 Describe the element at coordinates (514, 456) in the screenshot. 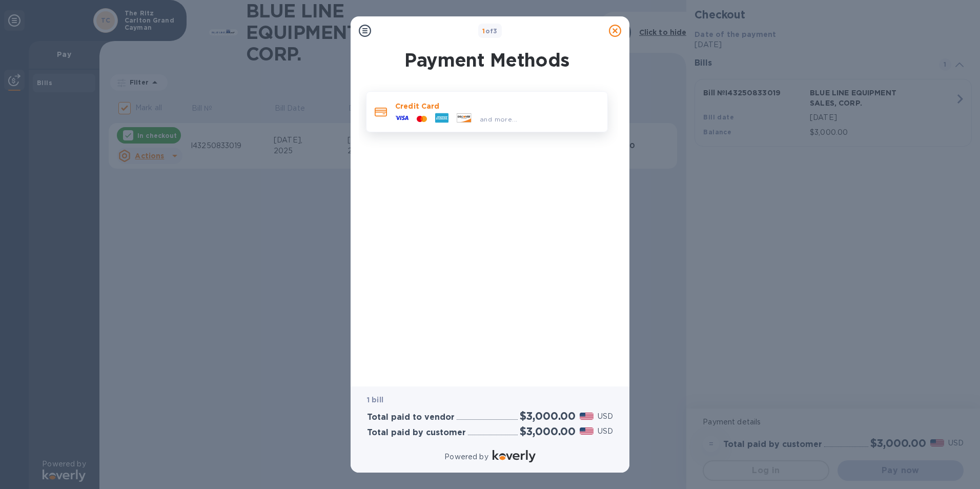

I see `img: Logo` at that location.